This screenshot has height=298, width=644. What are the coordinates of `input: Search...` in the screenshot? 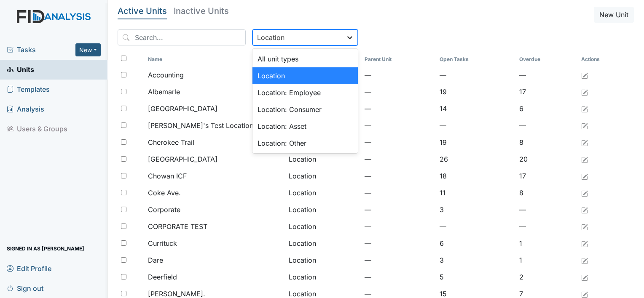 It's located at (182, 37).